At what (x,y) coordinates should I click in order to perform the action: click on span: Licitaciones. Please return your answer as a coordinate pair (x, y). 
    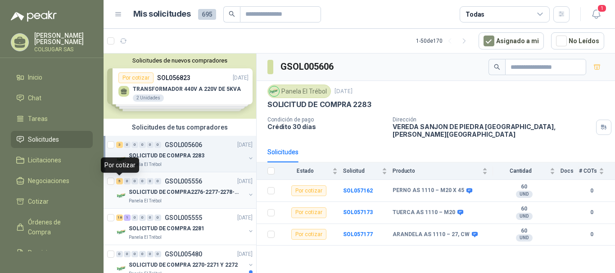
    Looking at the image, I should click on (45, 160).